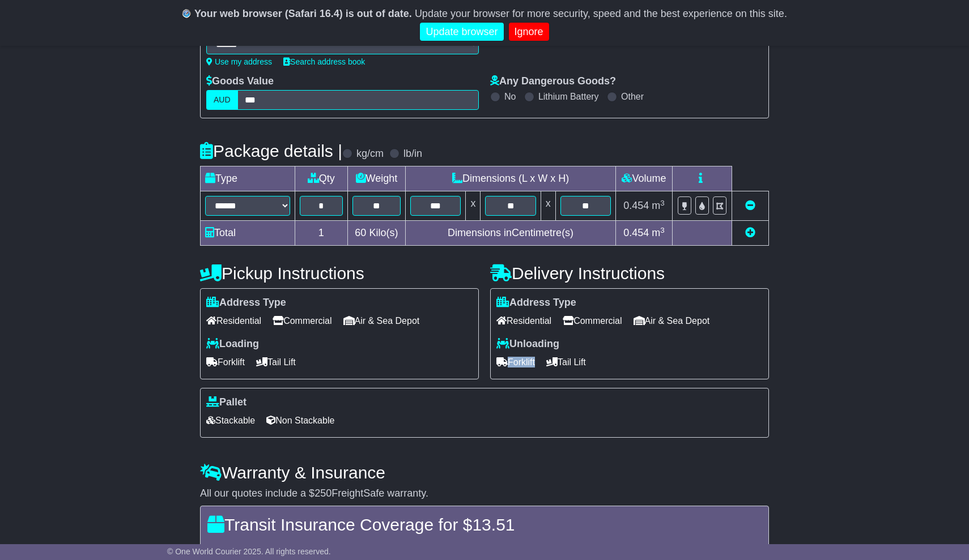 This screenshot has height=560, width=969. What do you see at coordinates (568, 97) in the screenshot?
I see `label: Lithium Battery` at bounding box center [568, 97].